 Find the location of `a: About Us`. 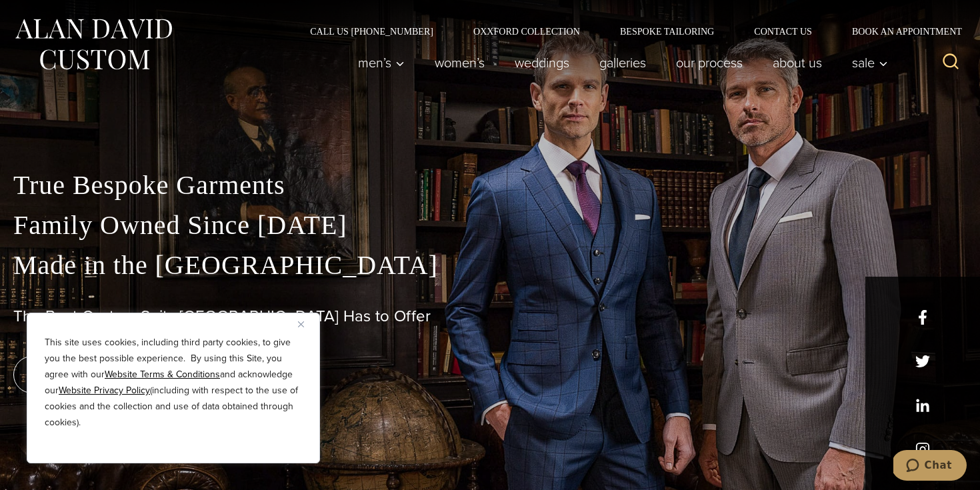

a: About Us is located at coordinates (797, 62).